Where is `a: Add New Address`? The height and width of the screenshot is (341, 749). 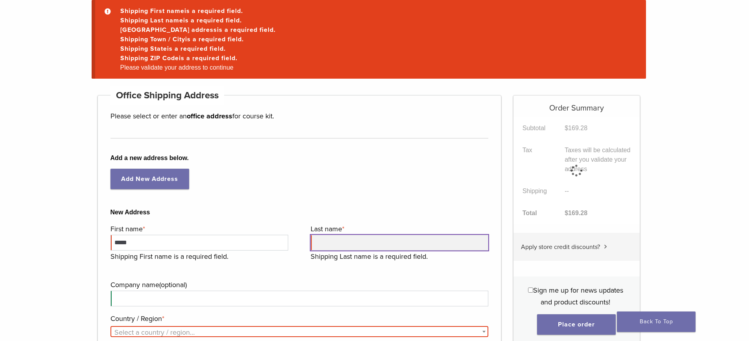
a: Add New Address is located at coordinates (150, 179).